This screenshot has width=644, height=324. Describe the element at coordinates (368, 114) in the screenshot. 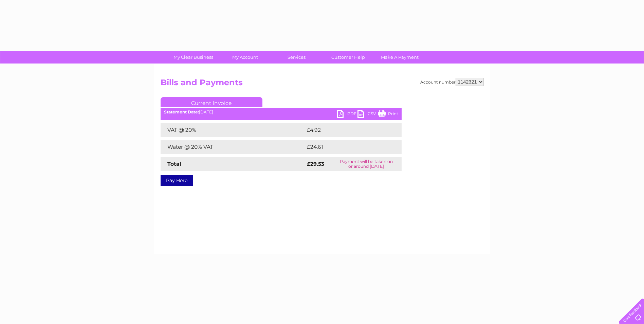

I see `a: CSV` at that location.